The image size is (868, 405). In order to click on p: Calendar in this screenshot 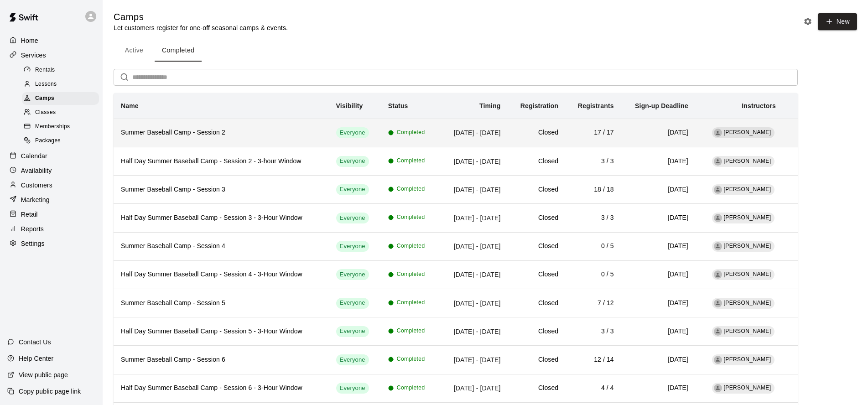, I will do `click(35, 156)`.